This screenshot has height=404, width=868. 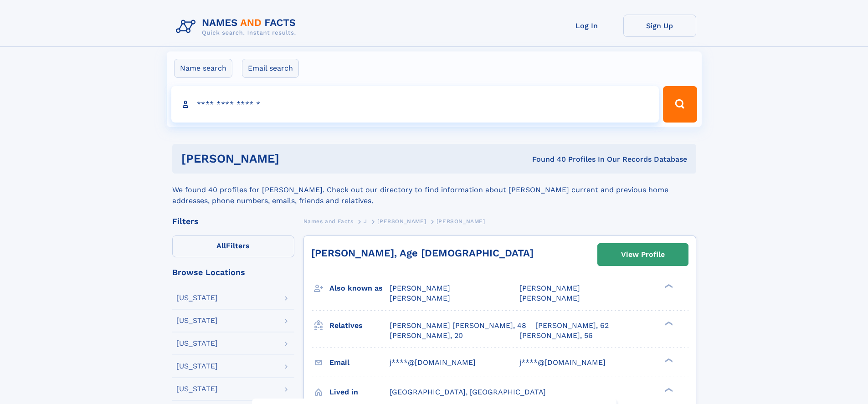 What do you see at coordinates (234, 247) in the screenshot?
I see `label: Filters` at bounding box center [234, 247].